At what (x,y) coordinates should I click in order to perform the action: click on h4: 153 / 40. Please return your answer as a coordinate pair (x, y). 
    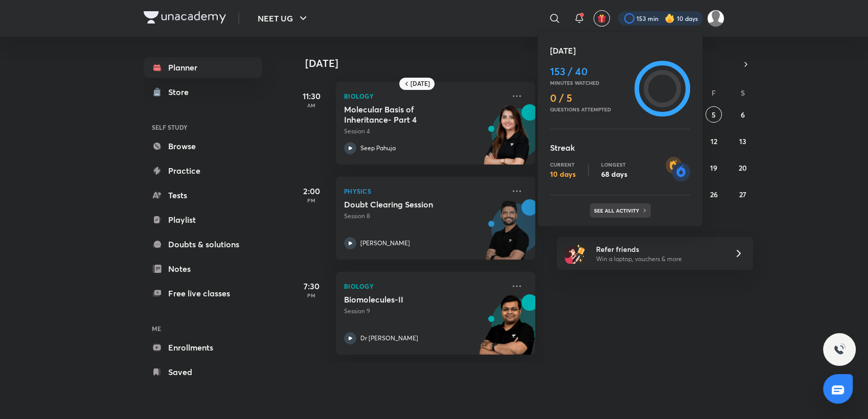
    Looking at the image, I should click on (590, 72).